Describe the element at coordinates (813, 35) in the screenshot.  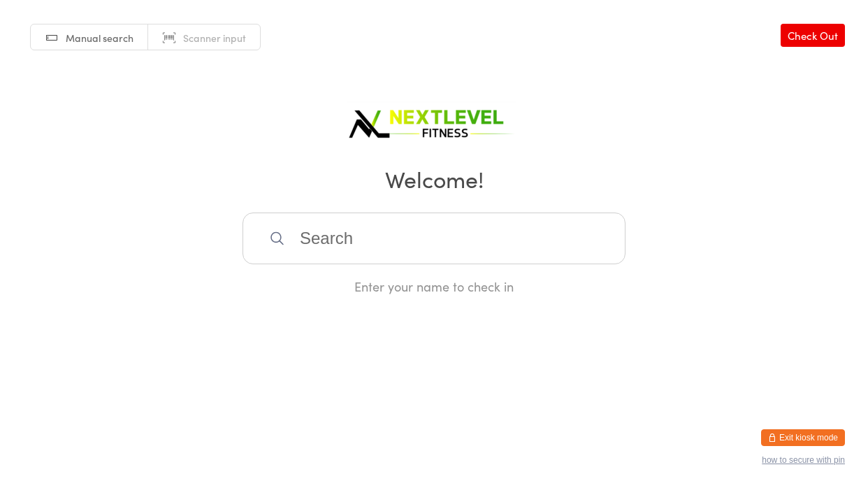
I see `a: Check Out` at that location.